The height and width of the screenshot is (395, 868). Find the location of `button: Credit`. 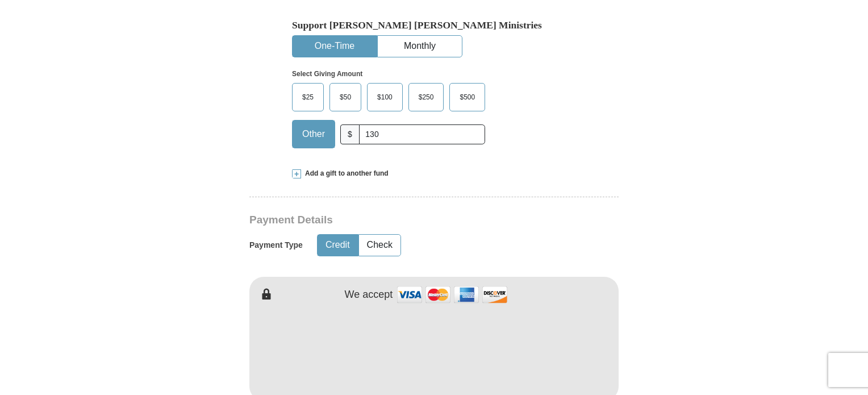

button: Credit is located at coordinates (337, 245).